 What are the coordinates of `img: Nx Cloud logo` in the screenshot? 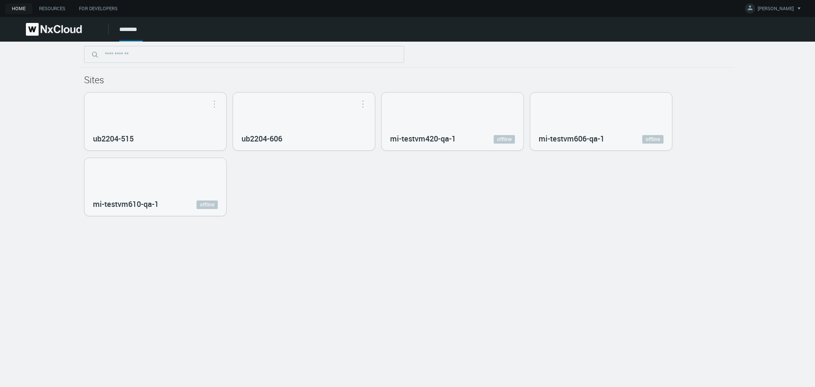 It's located at (54, 29).